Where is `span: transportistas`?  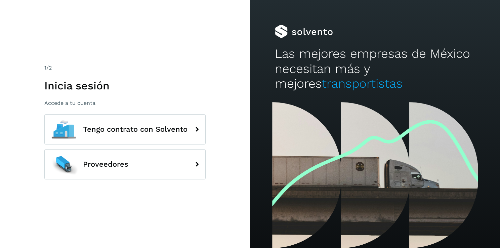 span: transportistas is located at coordinates (362, 83).